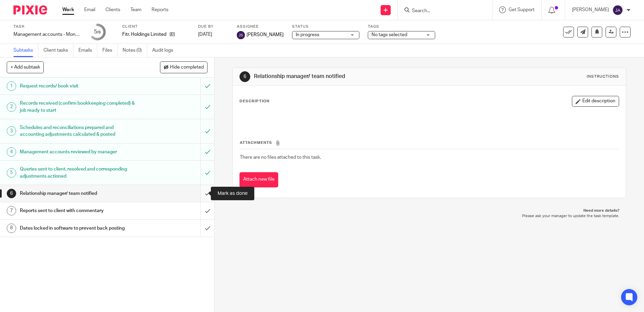 This screenshot has height=312, width=644. I want to click on span: No tags selected, so click(389, 35).